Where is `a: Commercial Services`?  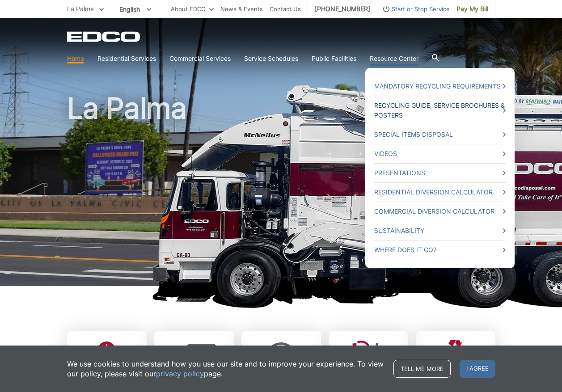
a: Commercial Services is located at coordinates (200, 58).